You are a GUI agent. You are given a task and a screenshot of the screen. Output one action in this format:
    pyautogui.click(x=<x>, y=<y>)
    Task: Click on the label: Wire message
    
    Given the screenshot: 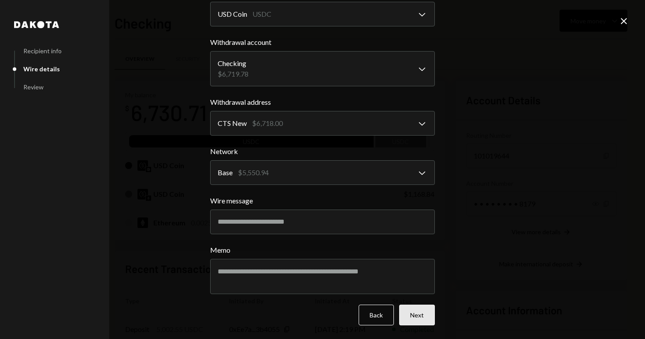 What is the action you would take?
    pyautogui.click(x=323, y=201)
    